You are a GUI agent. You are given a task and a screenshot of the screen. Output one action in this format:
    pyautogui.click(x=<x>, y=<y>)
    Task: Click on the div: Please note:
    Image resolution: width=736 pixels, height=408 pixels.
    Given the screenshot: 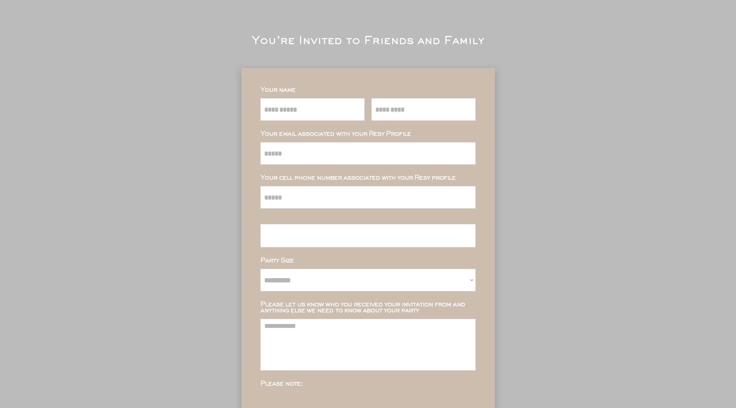 What is the action you would take?
    pyautogui.click(x=368, y=384)
    